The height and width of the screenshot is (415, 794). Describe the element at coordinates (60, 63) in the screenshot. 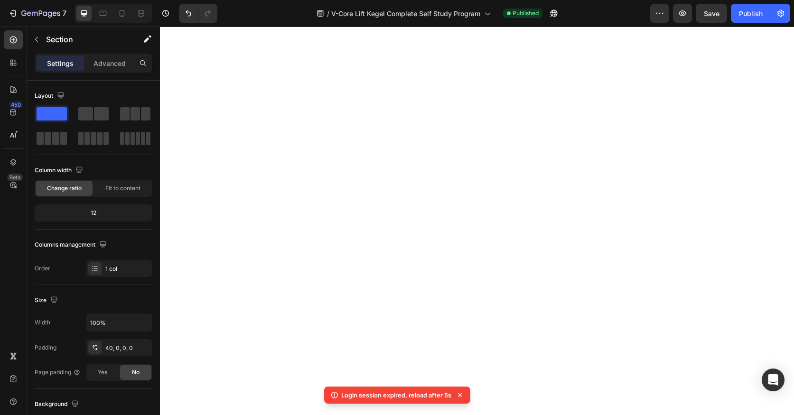

I see `p: Settings` at that location.